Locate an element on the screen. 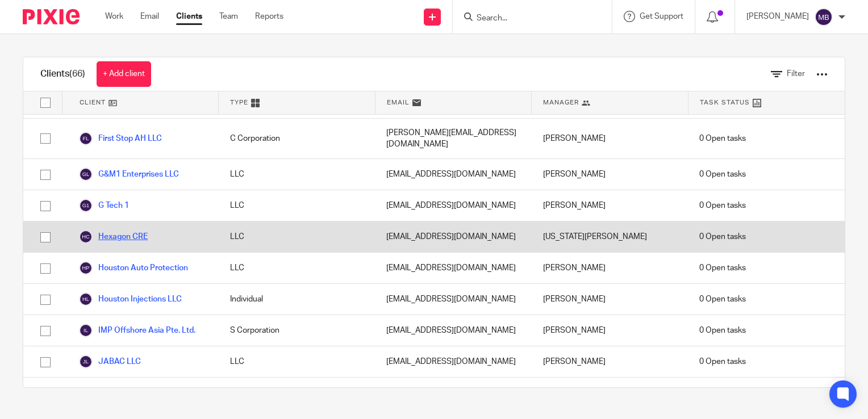 This screenshot has width=868, height=419. a: Email is located at coordinates (149, 17).